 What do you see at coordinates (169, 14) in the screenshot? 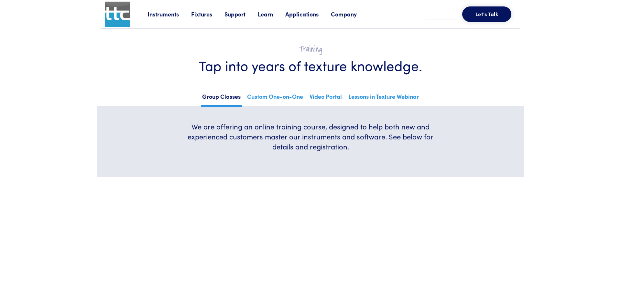
I see `a: Instruments` at bounding box center [169, 14].